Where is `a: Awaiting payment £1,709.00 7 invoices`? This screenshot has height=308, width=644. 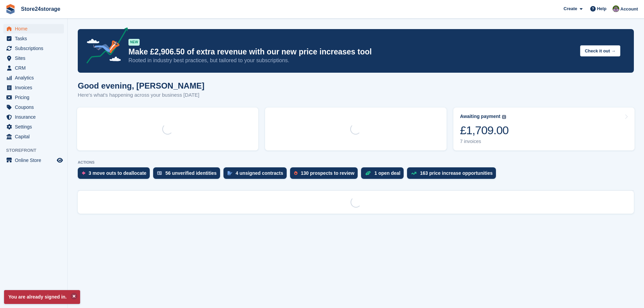
a: Awaiting payment £1,709.00 7 invoices is located at coordinates (545, 128).